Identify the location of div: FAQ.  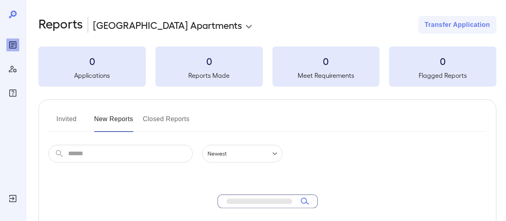
(13, 93).